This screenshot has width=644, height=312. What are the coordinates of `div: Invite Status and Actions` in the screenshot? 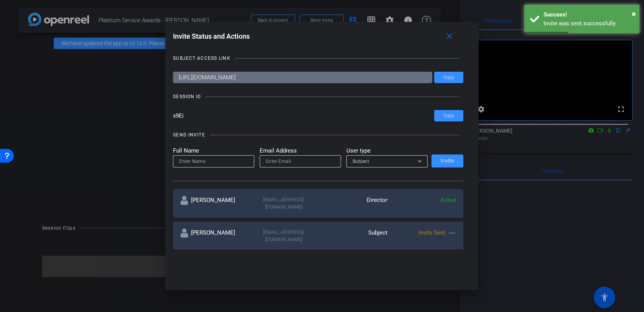 It's located at (318, 37).